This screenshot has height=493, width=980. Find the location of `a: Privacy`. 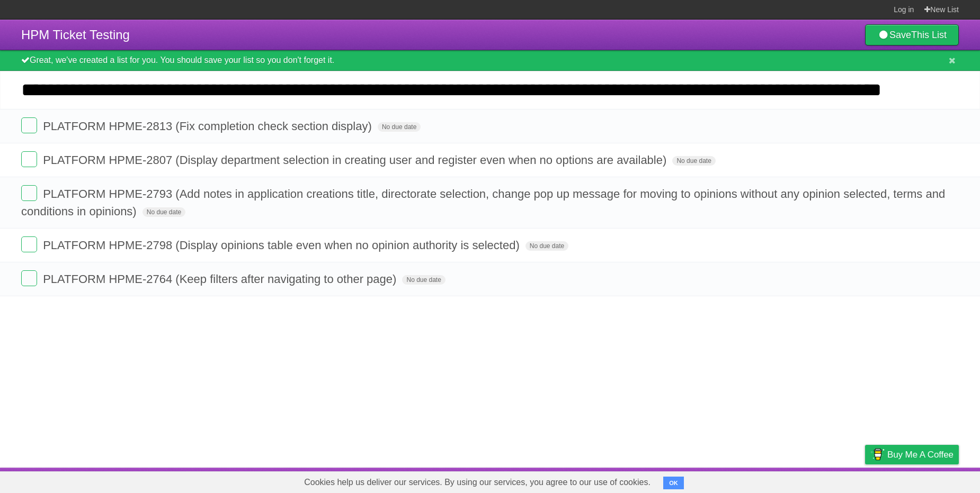

a: Privacy is located at coordinates (865, 481).